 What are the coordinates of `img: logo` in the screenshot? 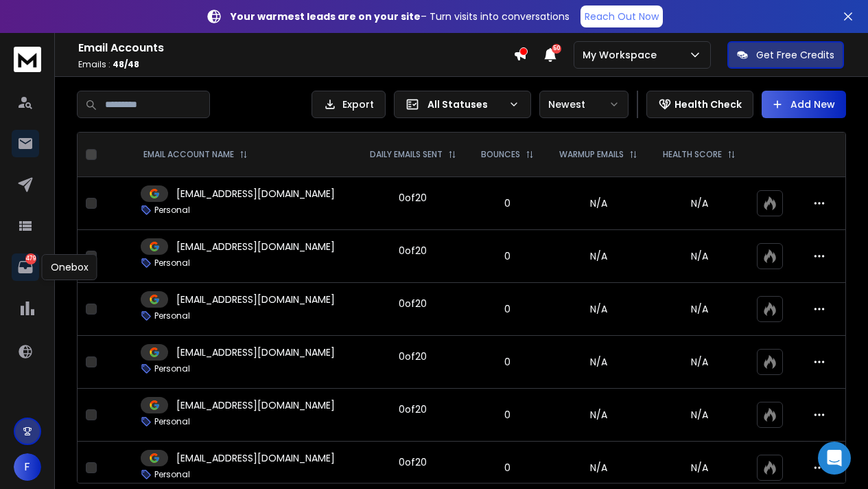 It's located at (27, 59).